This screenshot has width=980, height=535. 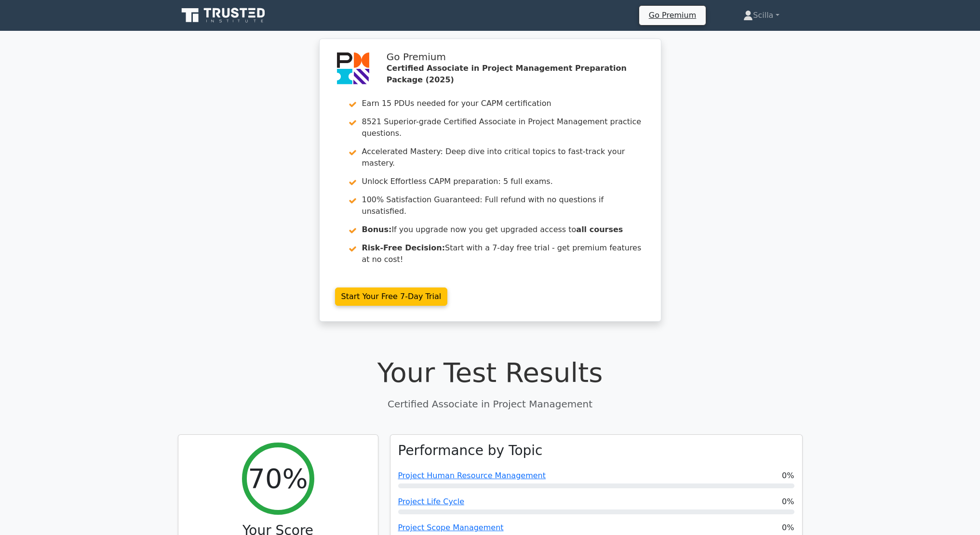 I want to click on a: Scilla, so click(x=761, y=16).